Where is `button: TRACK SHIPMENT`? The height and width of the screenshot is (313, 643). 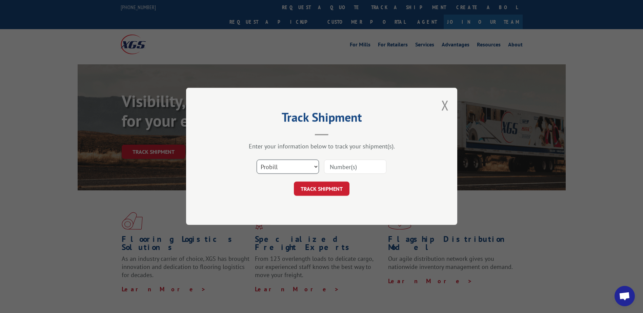 button: TRACK SHIPMENT is located at coordinates (322, 189).